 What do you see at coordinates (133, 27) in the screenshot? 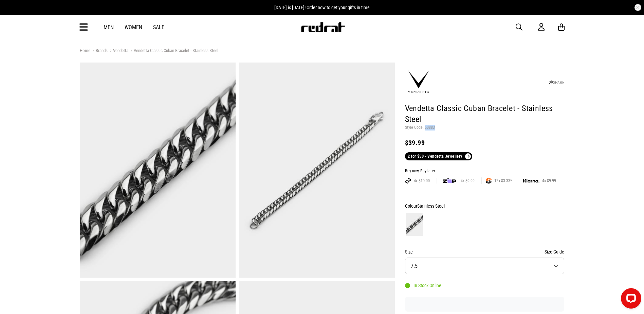
I see `a: Women` at bounding box center [133, 27].